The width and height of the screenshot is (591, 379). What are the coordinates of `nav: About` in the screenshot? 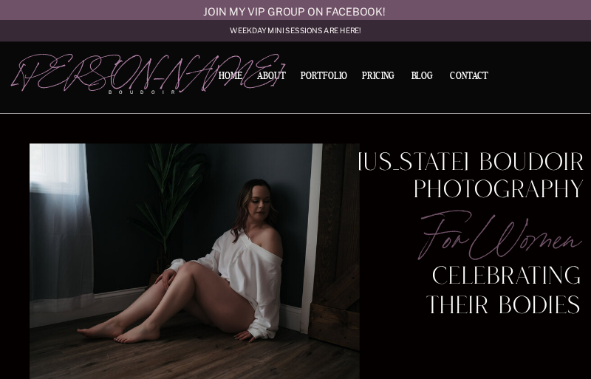 It's located at (271, 78).